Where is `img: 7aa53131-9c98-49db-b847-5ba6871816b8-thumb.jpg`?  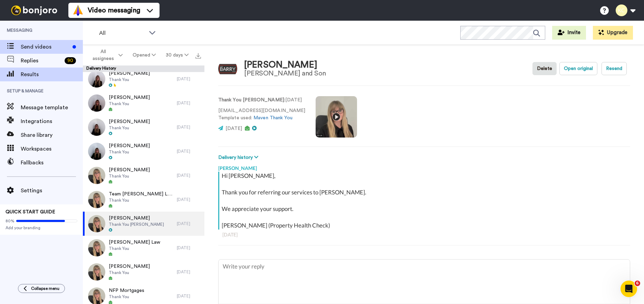 img: 7aa53131-9c98-49db-b847-5ba6871816b8-thumb.jpg is located at coordinates (97, 224).